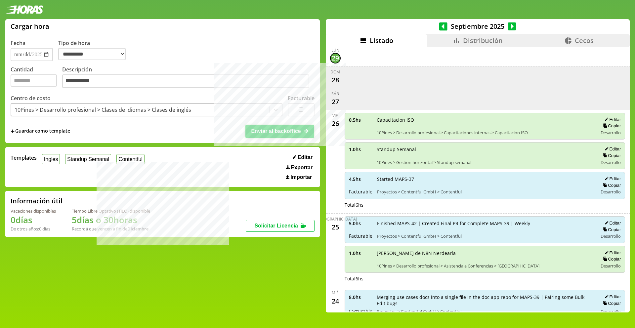 This screenshot has height=328, width=635. Describe the element at coordinates (381, 40) in the screenshot. I see `span: Listado` at that location.